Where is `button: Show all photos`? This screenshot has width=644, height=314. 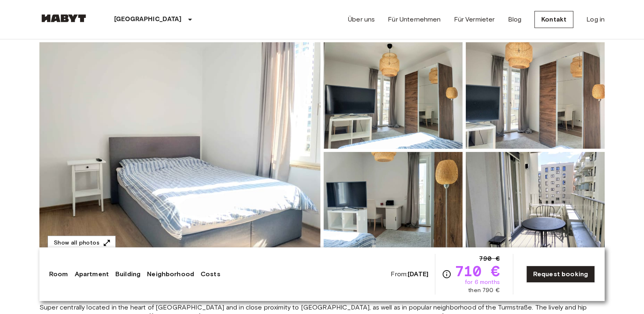 button: Show all photos is located at coordinates (82, 243).